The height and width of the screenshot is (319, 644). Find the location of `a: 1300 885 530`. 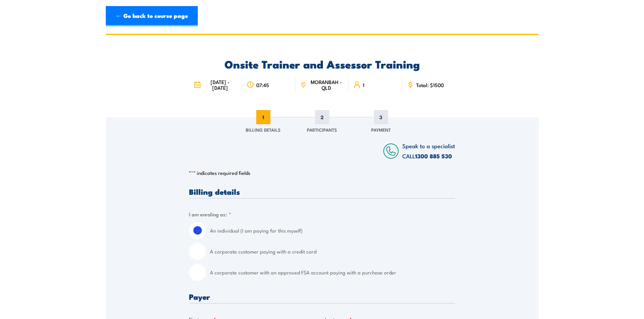

a: 1300 885 530 is located at coordinates (433, 156).